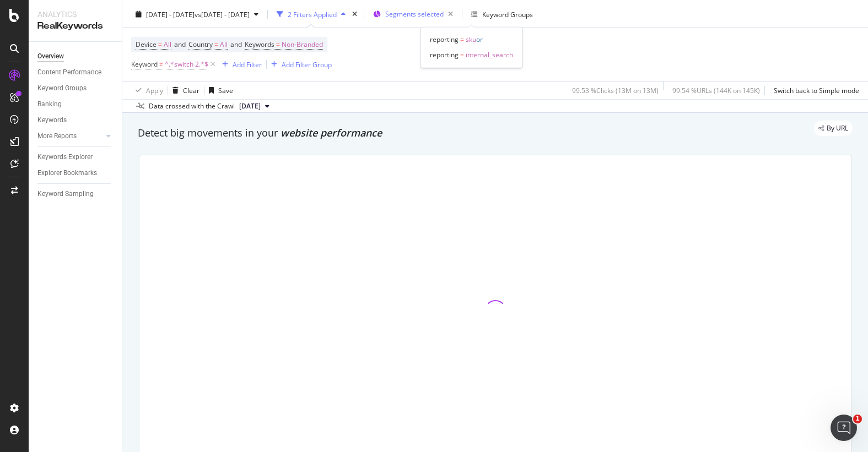  I want to click on div: Add Filter Group, so click(307, 65).